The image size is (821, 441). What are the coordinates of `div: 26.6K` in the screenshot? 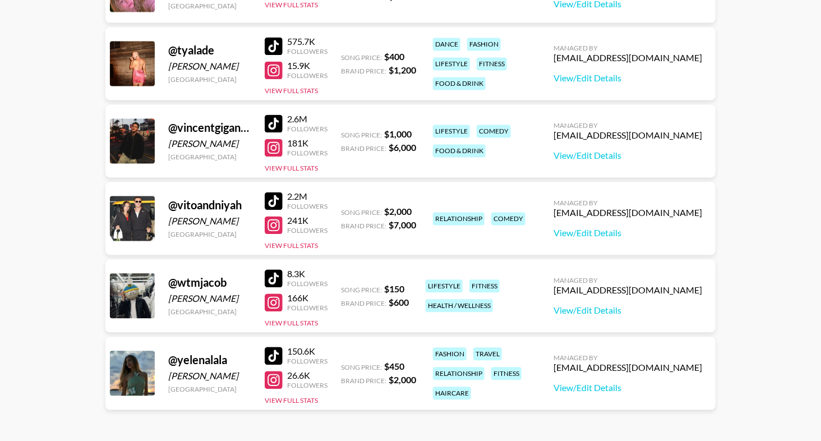 It's located at (307, 376).